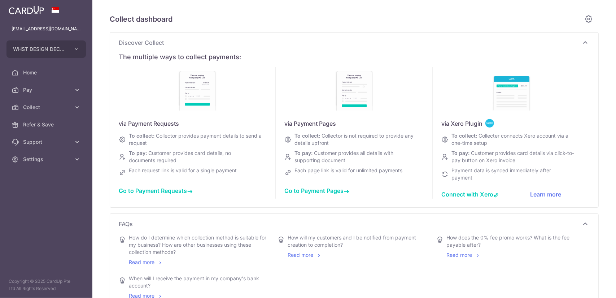 This screenshot has width=616, height=298. Describe the element at coordinates (354, 57) in the screenshot. I see `div: The multiple ways to collect payments:` at that location.